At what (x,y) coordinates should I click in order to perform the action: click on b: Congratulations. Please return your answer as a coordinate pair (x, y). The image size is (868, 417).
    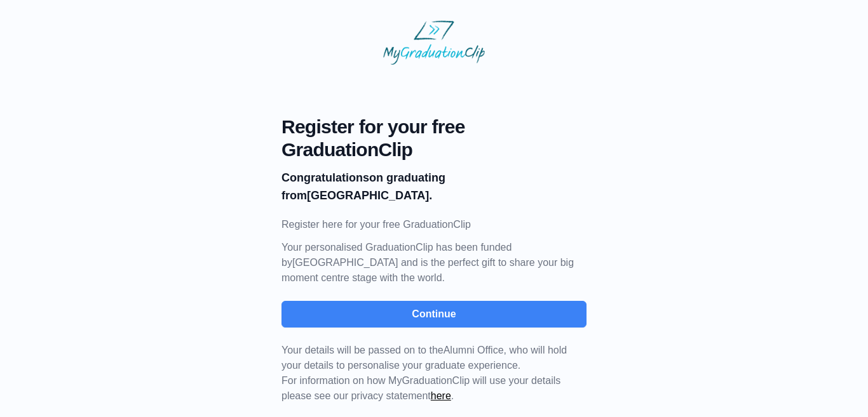
    Looking at the image, I should click on (326, 178).